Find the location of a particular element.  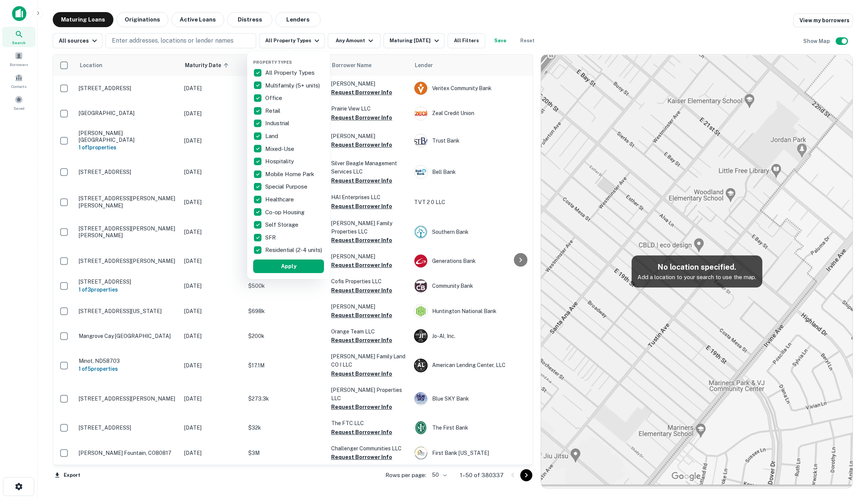

p: Retail is located at coordinates (274, 111).